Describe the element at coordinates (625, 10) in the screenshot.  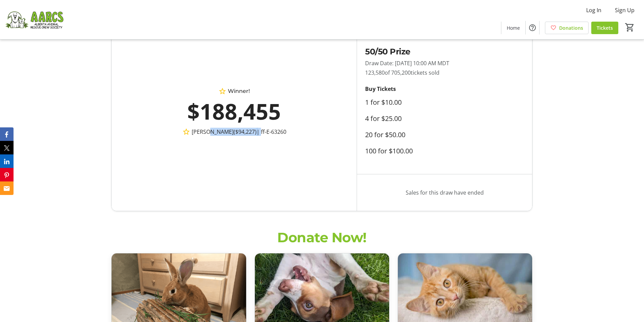
I see `span: Sign Up` at that location.